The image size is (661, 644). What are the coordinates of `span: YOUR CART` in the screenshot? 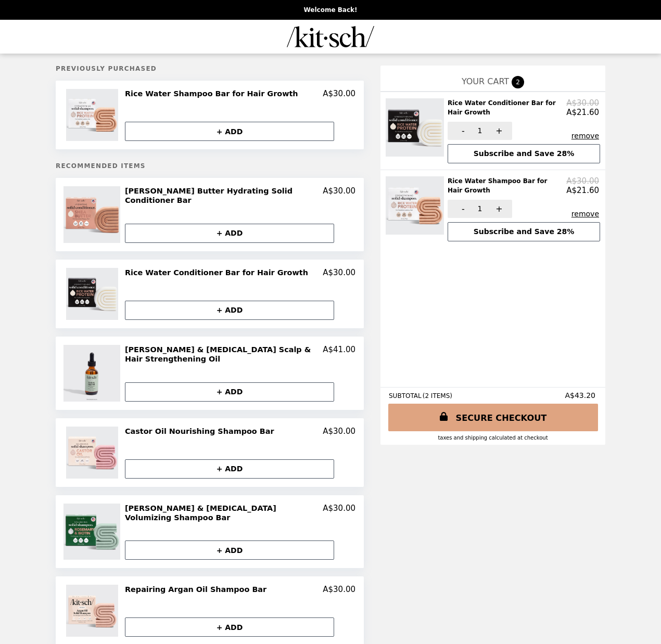 It's located at (485, 81).